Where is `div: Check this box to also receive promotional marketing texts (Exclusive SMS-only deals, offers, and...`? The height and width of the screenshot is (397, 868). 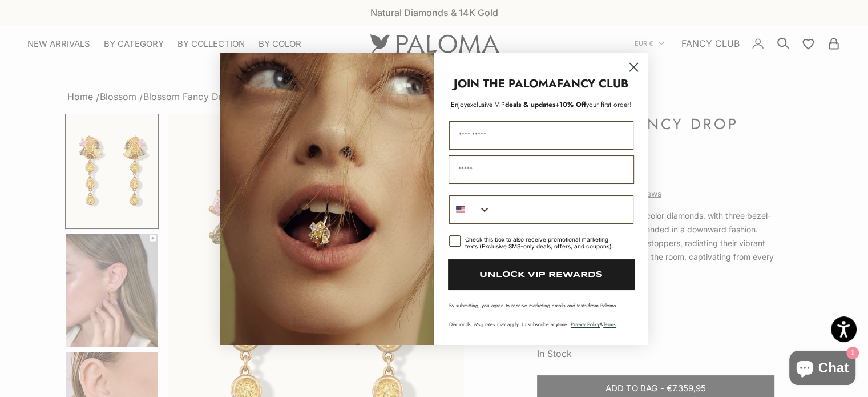 div: Check this box to also receive promotional marketing texts (Exclusive SMS-only deals, offers, and... is located at coordinates (542, 242).